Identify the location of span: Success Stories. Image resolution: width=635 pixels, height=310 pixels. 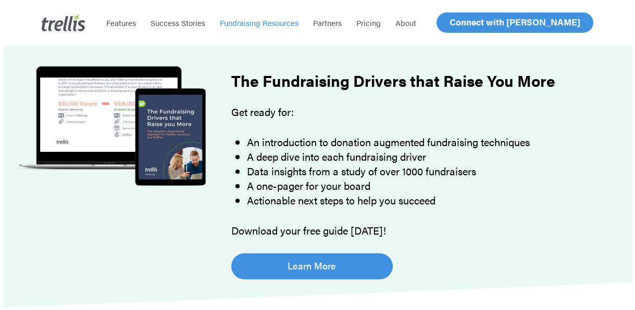
(178, 22).